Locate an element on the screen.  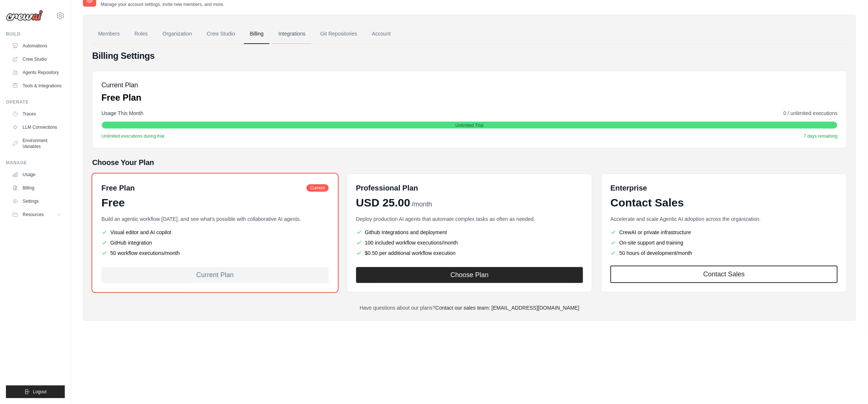
a: Agents Repository is located at coordinates (37, 72).